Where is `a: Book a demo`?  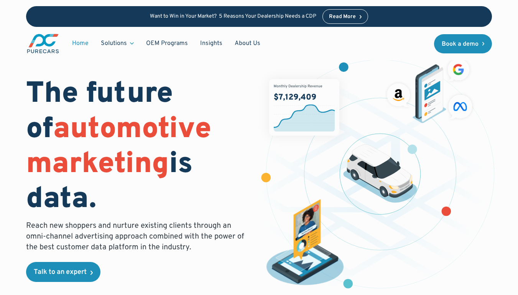 a: Book a demo is located at coordinates (463, 44).